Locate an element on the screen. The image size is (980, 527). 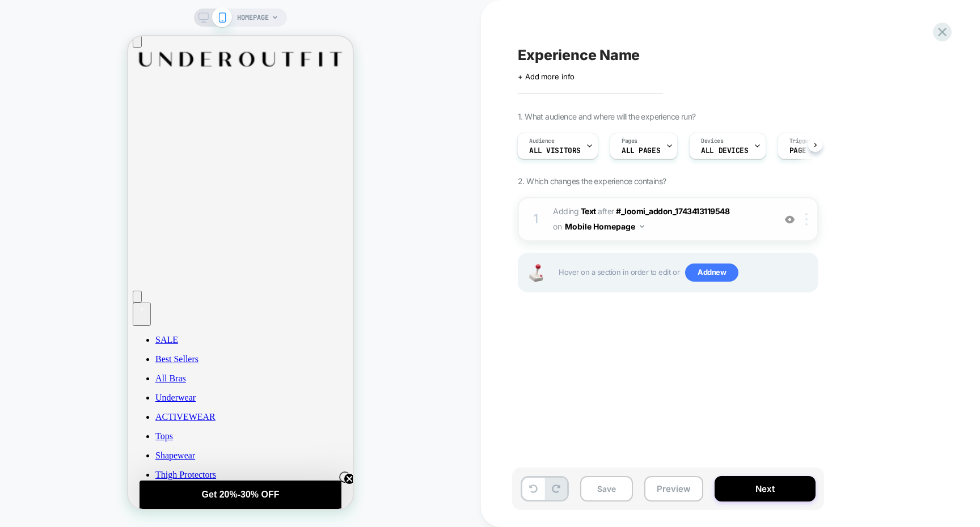
p: All Bras is located at coordinates (124, 342).